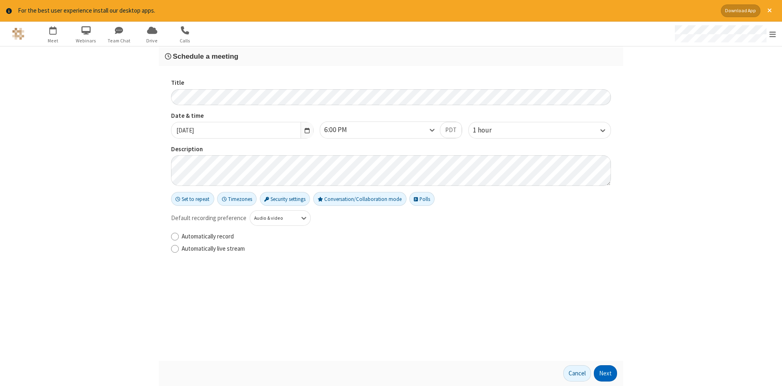 The width and height of the screenshot is (782, 386). I want to click on button: Polls, so click(422, 199).